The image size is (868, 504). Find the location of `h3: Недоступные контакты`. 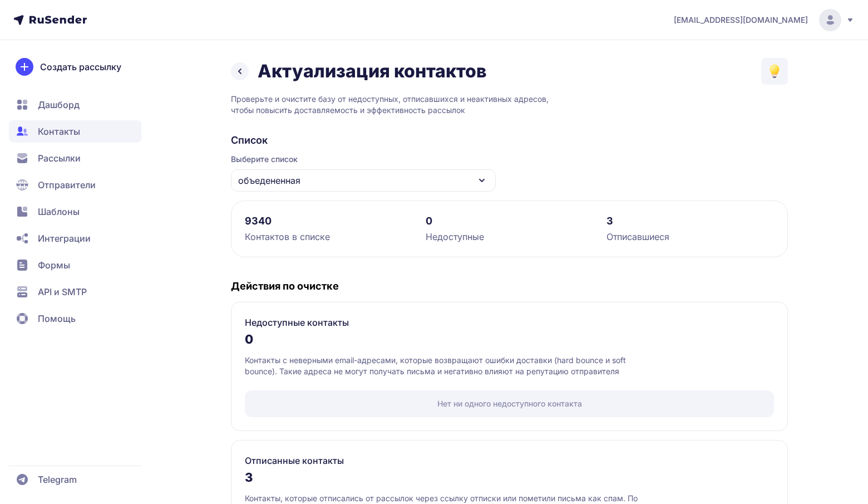

h3: Недоступные контакты is located at coordinates (297, 322).